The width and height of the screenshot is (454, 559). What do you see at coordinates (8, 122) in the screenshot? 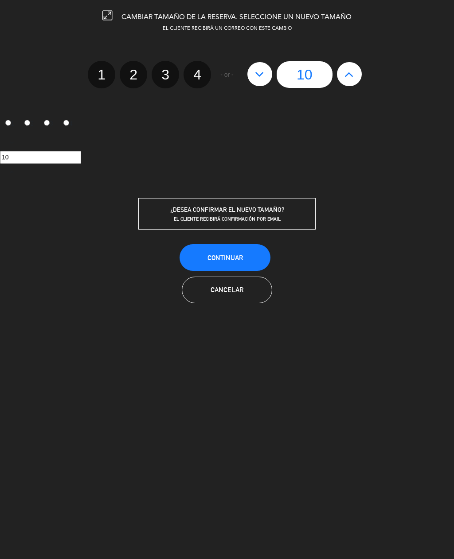
I see `input: 1` at bounding box center [8, 122].